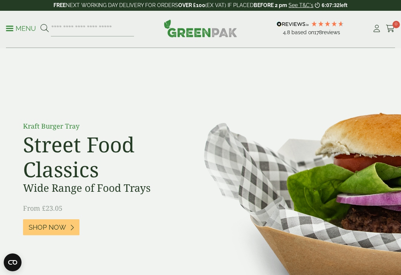  I want to click on h3: Wide Range of Food Trays, so click(107, 188).